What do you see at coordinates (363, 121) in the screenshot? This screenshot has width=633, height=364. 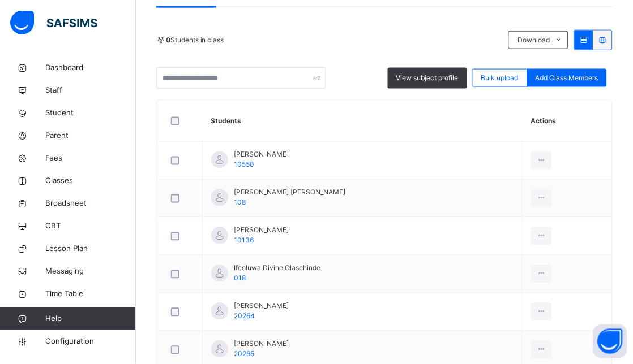 I see `th: Students` at bounding box center [363, 121].